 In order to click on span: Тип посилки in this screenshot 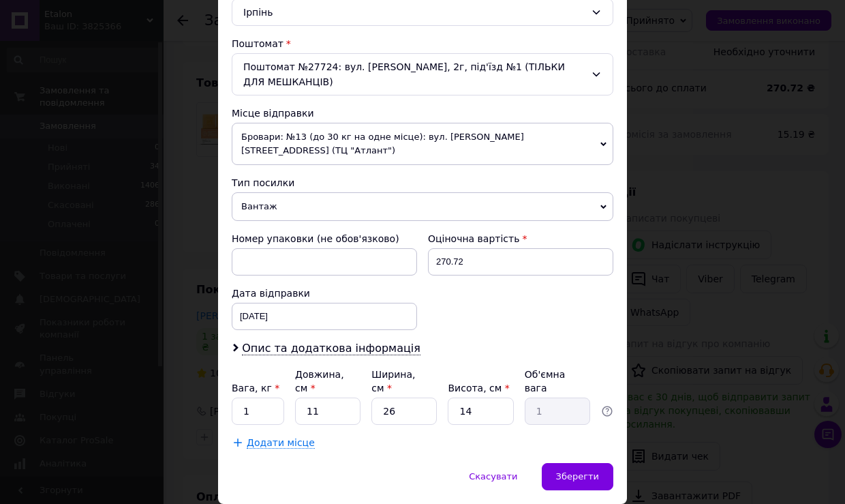, I will do `click(263, 183)`.